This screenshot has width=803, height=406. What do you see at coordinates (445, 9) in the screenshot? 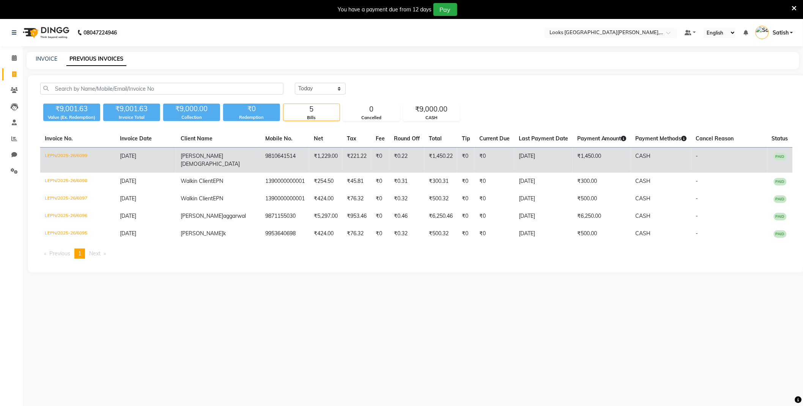
I see `button: Pay` at bounding box center [445, 9].